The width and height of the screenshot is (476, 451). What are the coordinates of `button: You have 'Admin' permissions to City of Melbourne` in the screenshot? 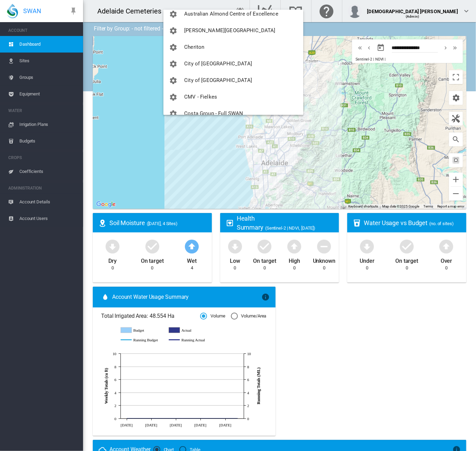 It's located at (233, 80).